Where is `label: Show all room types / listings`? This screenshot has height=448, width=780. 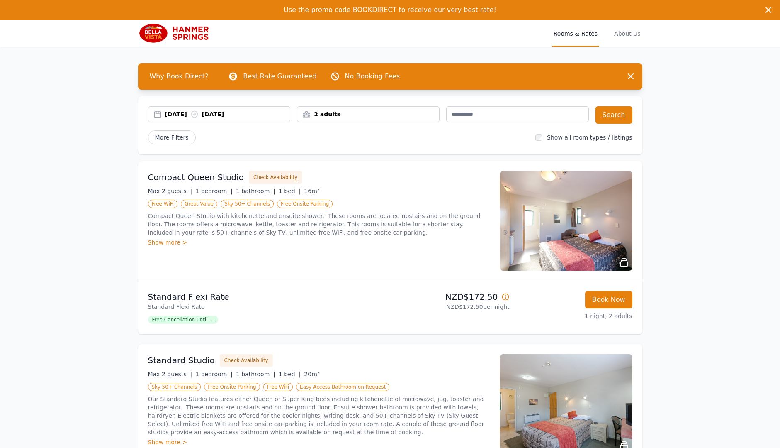 label: Show all room types / listings is located at coordinates (589, 137).